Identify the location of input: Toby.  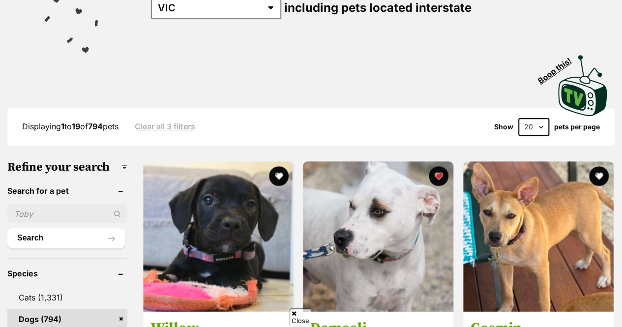
(67, 214).